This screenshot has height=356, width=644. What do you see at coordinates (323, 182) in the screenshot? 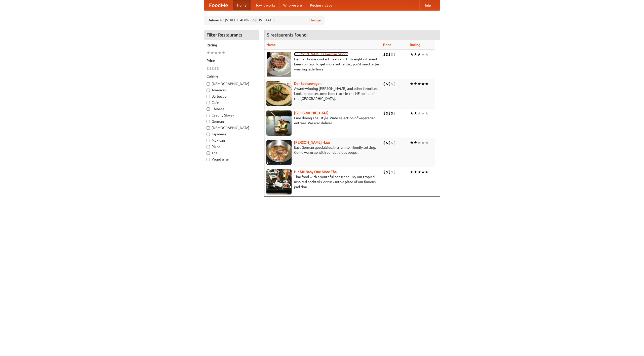
I see `p: Thai food with a youthful bar scene. Try our tropical inspired cocktails, or tuck into a plate of...` at bounding box center [323, 182].